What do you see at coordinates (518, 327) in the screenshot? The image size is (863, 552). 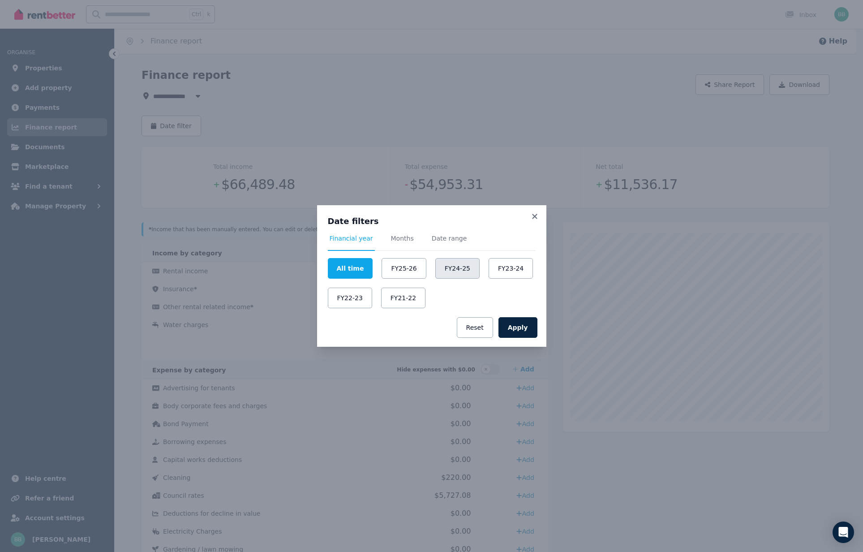 I see `button: Apply` at bounding box center [518, 327].